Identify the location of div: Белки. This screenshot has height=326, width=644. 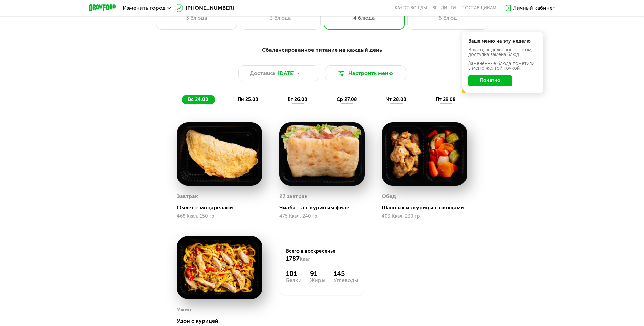
(294, 280).